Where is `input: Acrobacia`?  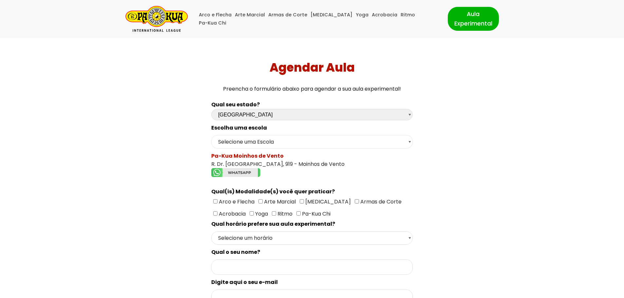
input: Acrobacia is located at coordinates (215, 213).